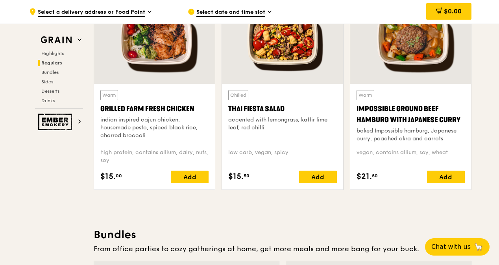 Image resolution: width=499 pixels, height=265 pixels. I want to click on span: Select date and time slot, so click(230, 13).